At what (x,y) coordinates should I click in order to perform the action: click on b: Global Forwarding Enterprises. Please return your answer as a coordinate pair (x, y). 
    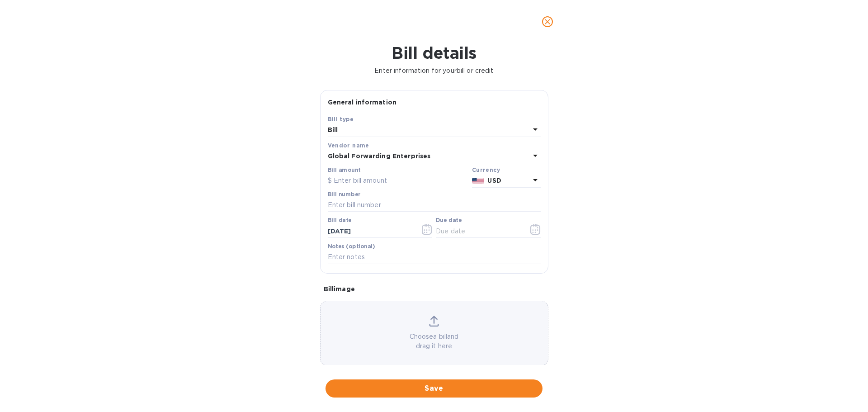
    Looking at the image, I should click on (379, 156).